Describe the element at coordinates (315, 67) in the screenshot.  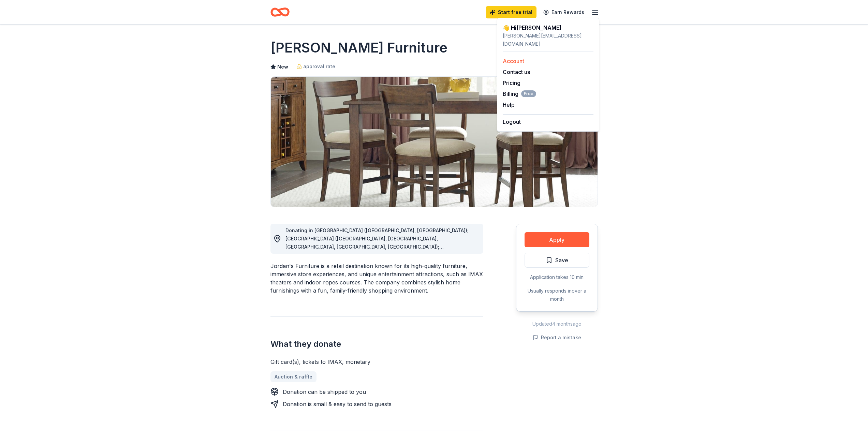
I see `a: approval rate` at that location.